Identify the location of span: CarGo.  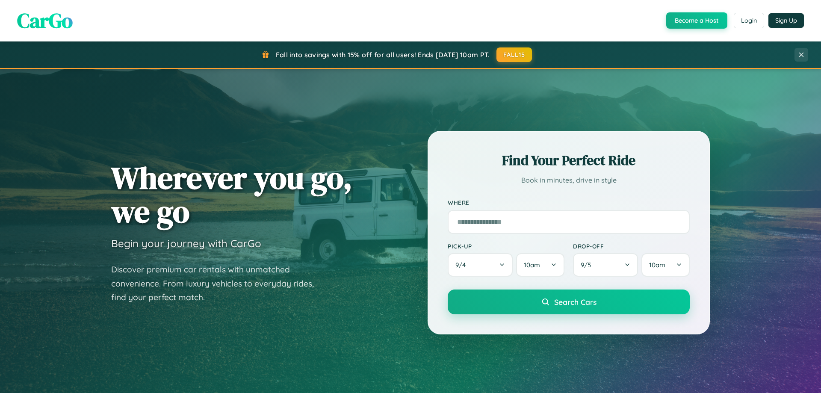
(45, 21).